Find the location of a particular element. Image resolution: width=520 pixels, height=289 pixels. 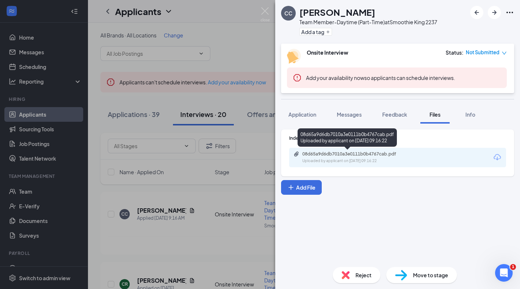

svg: Download is located at coordinates (497, 157).